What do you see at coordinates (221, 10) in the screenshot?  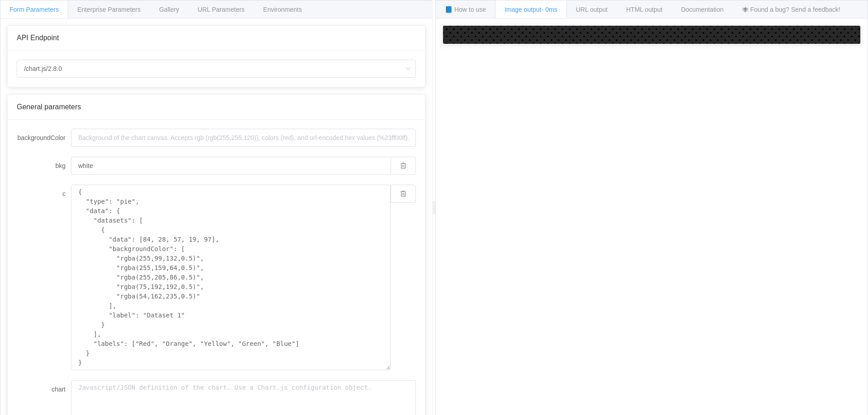 I see `span: URL Parameters` at bounding box center [221, 10].